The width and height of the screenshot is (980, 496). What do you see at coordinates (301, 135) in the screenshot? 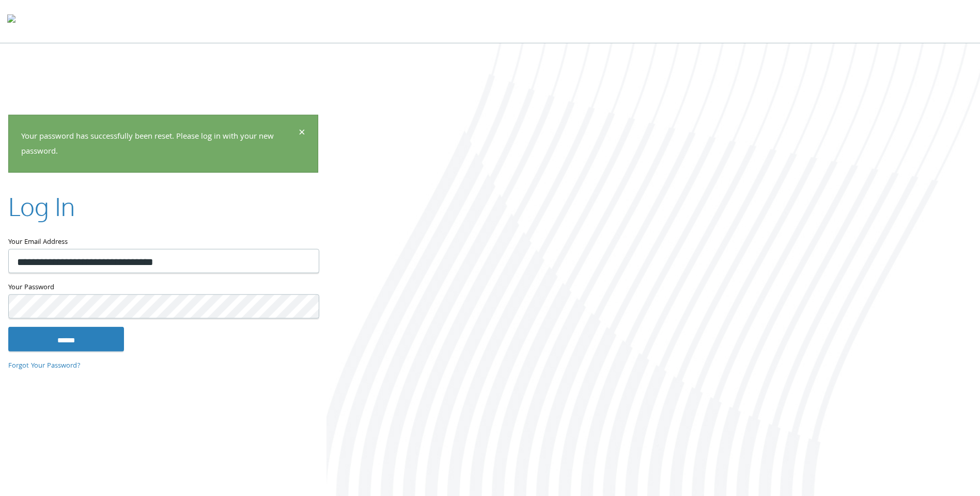
I see `button: Dismiss alert` at bounding box center [301, 135].